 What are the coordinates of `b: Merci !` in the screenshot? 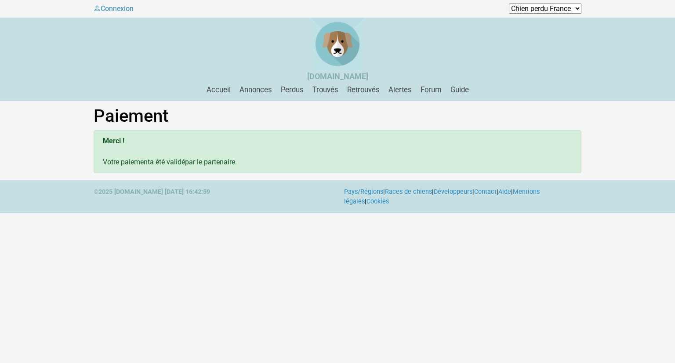 It's located at (113, 141).